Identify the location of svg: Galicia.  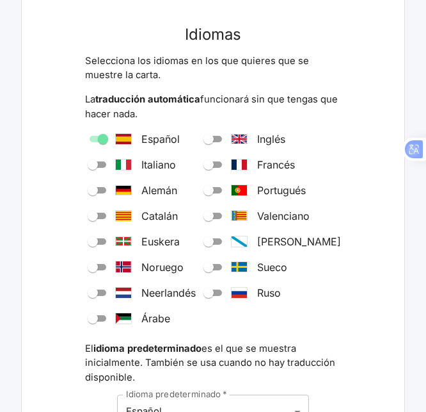
(239, 241).